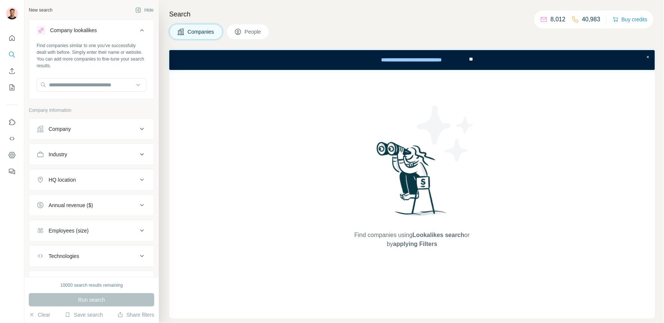  Describe the element at coordinates (12, 87) in the screenshot. I see `button: My lists` at that location.